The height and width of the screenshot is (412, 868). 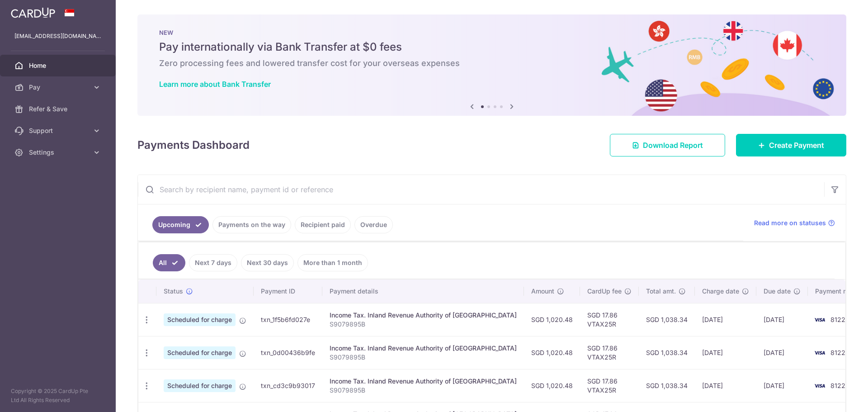 I want to click on a: More than 1 month, so click(x=333, y=263).